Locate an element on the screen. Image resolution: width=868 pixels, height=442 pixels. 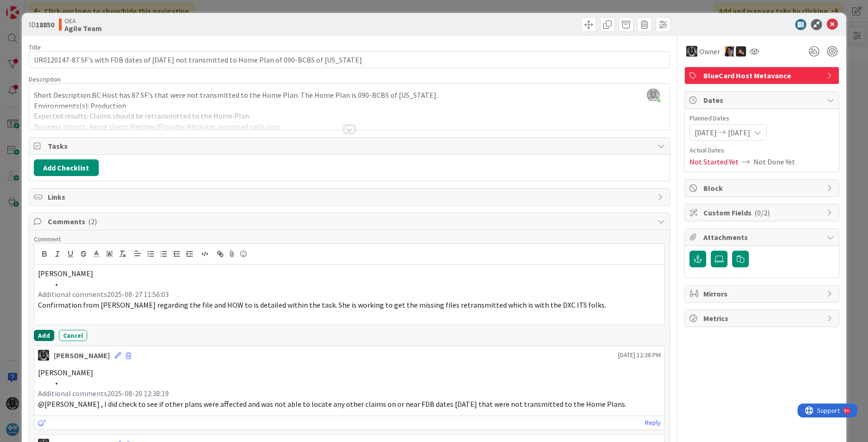
p: Short Description:BC Host has 87 SF's that were not transmitted to the Home Plan. The Home Plan i... is located at coordinates (349, 95).